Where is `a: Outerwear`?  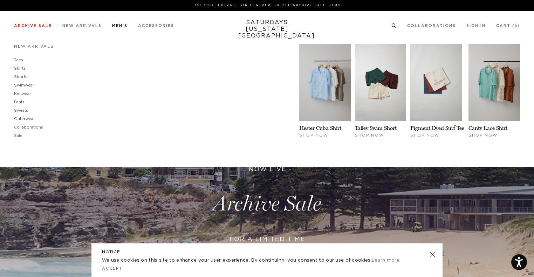
a: Outerwear is located at coordinates (25, 119).